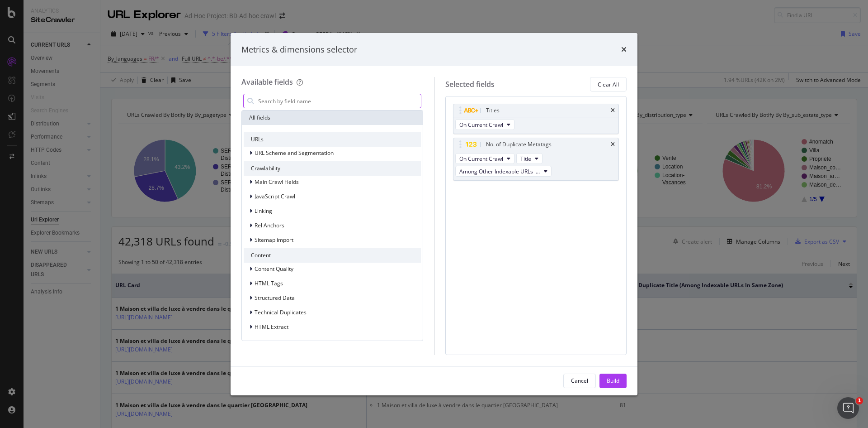  Describe the element at coordinates (277, 181) in the screenshot. I see `span: Main Crawl Fields` at that location.